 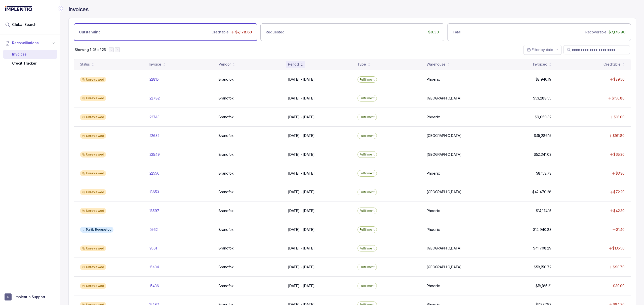 I want to click on div: Warehouse, so click(x=436, y=64).